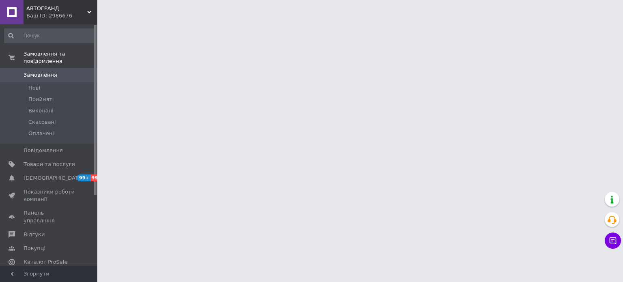 This screenshot has height=282, width=623. What do you see at coordinates (613, 241) in the screenshot?
I see `button: Чат з покупцем` at bounding box center [613, 241].